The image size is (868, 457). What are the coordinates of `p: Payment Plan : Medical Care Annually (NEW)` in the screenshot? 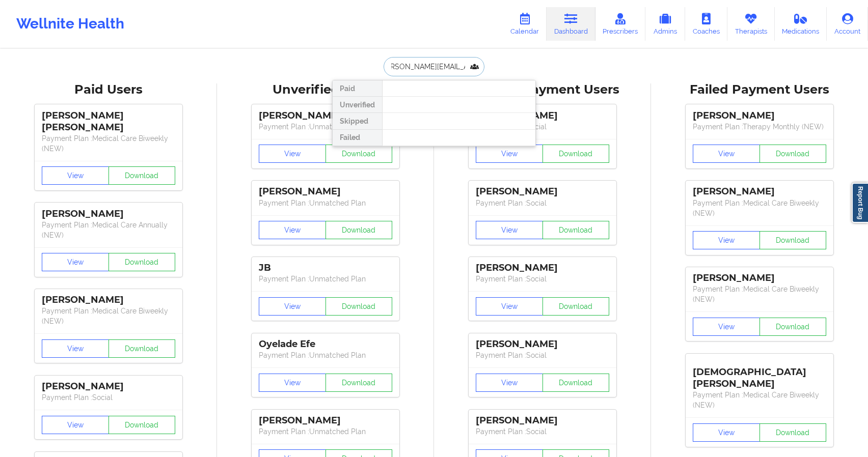 It's located at (109, 230).